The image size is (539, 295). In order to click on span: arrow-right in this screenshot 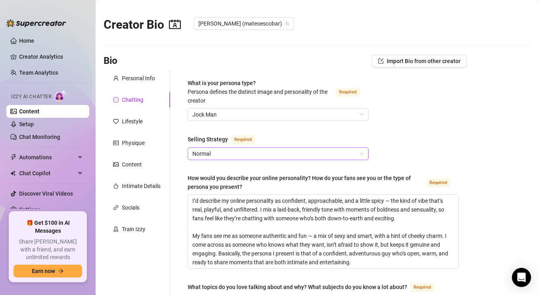, I will do `click(61, 271)`.